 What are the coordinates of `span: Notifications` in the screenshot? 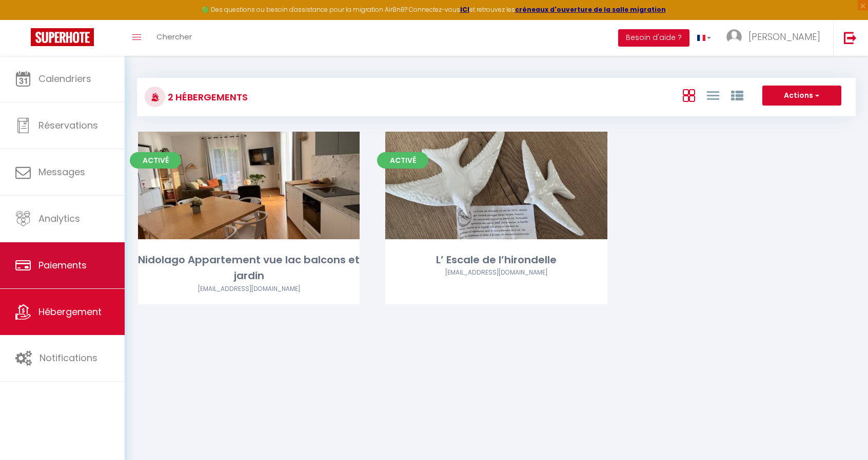 It's located at (68, 358).